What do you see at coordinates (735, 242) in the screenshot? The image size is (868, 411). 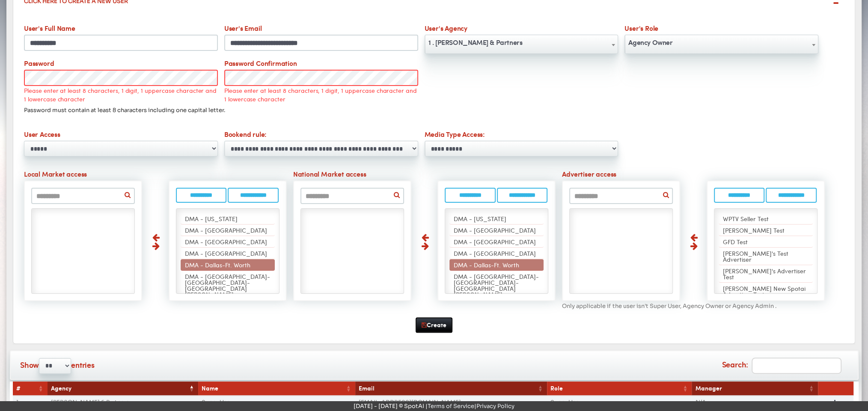 I see `span: GFD Test` at bounding box center [735, 242].